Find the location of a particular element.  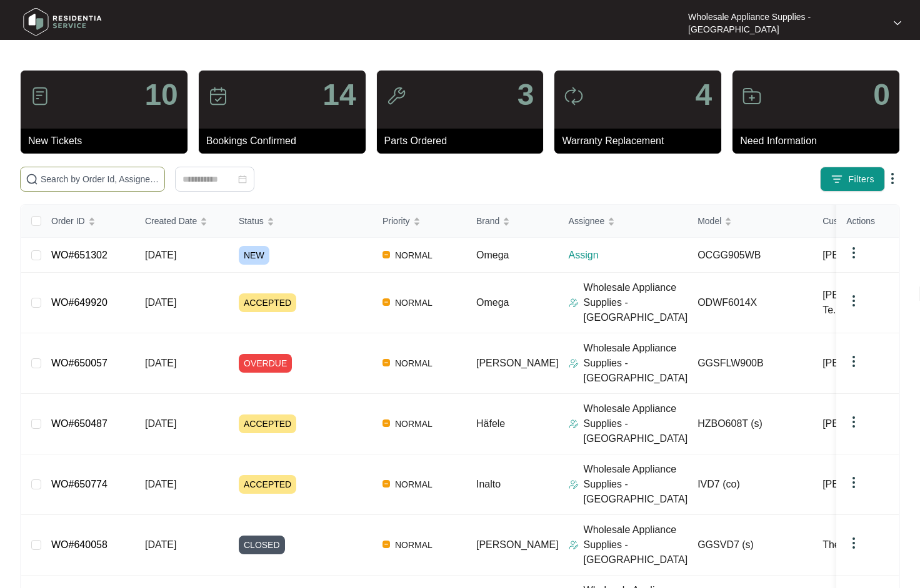

span: NEW is located at coordinates (254, 255).